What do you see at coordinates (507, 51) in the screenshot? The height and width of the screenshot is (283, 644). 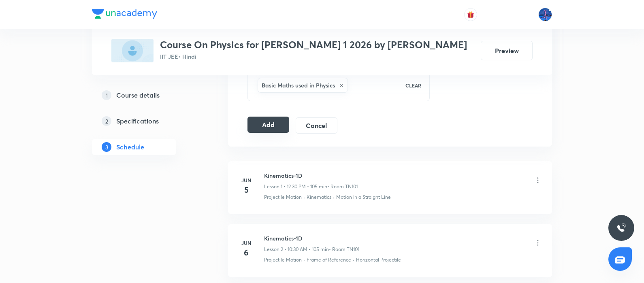 I see `button: Preview` at bounding box center [507, 51].